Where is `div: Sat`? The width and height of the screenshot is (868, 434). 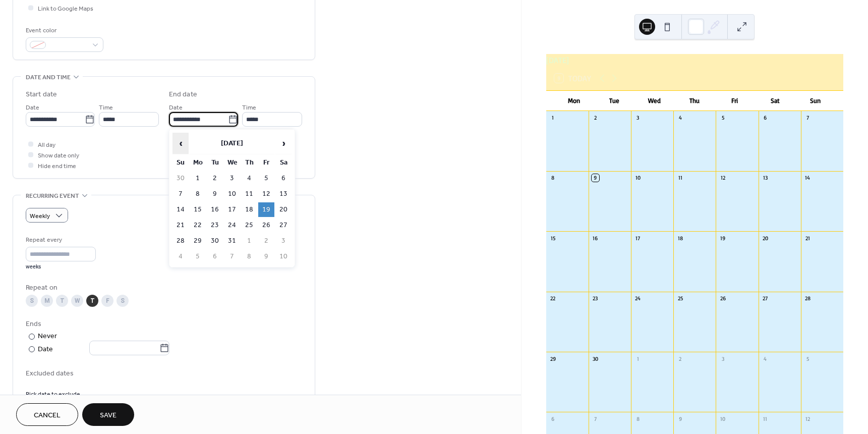 div: Sat is located at coordinates (775, 101).